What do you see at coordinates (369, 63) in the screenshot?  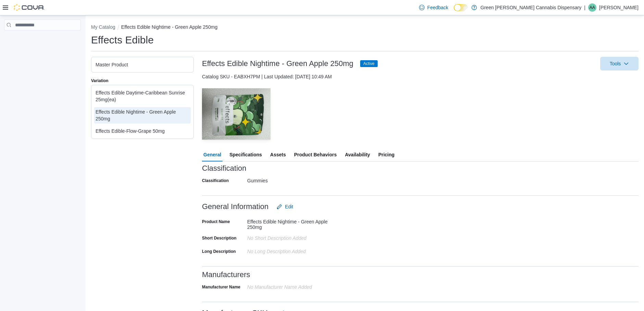 I see `span: Active` at bounding box center [369, 63].